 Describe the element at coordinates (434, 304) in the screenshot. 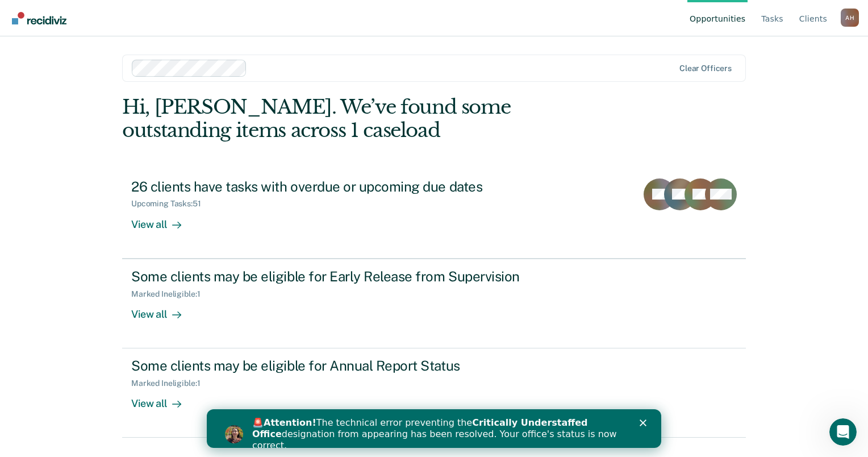

I see `a: Some clients may be eligible for Early Release from SupervisionMarked Ineligible:1View all` at that location.